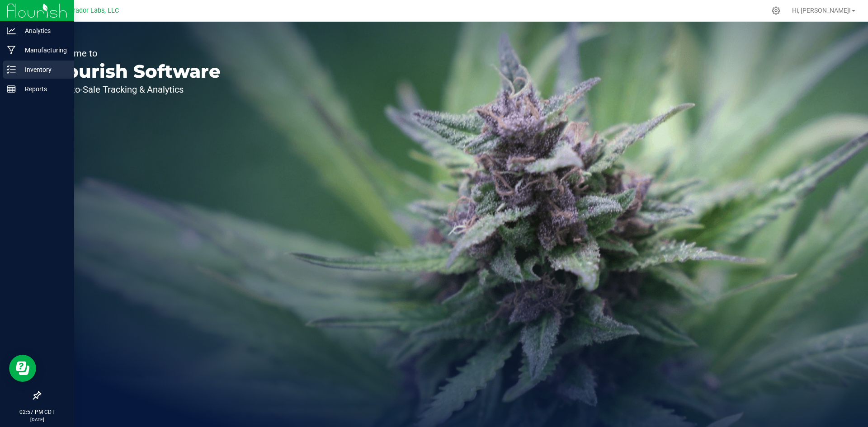 This screenshot has width=868, height=427. Describe the element at coordinates (135, 90) in the screenshot. I see `p: Seed-to-Sale Tracking & Analytics` at that location.